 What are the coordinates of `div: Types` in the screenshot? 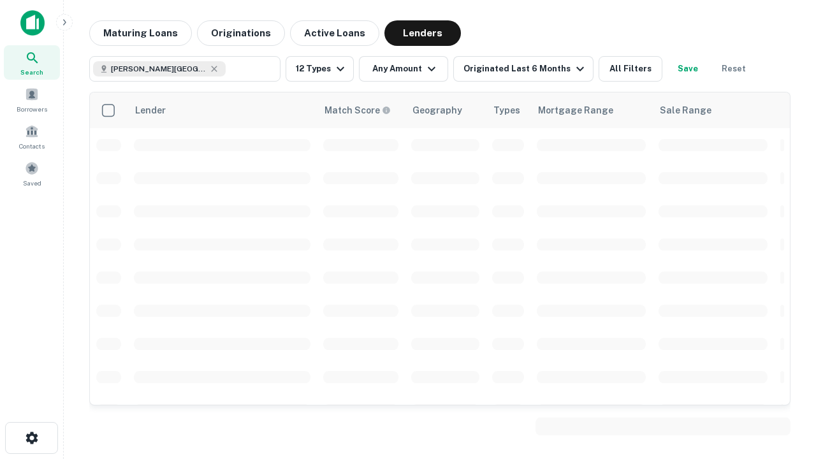 It's located at (507, 110).